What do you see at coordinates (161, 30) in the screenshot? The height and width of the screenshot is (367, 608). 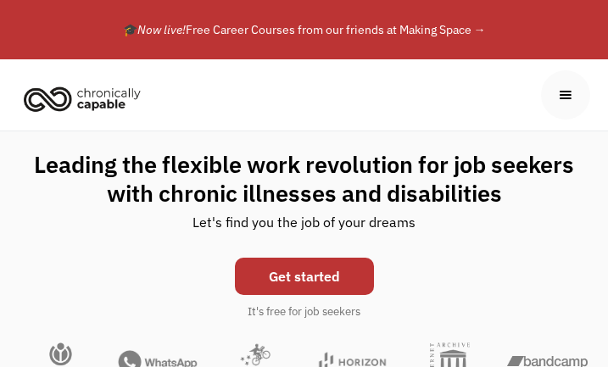 I see `em: Now live!` at bounding box center [161, 30].